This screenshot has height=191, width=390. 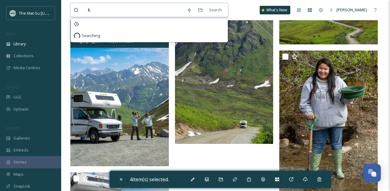 I want to click on span: Stories, so click(x=20, y=162).